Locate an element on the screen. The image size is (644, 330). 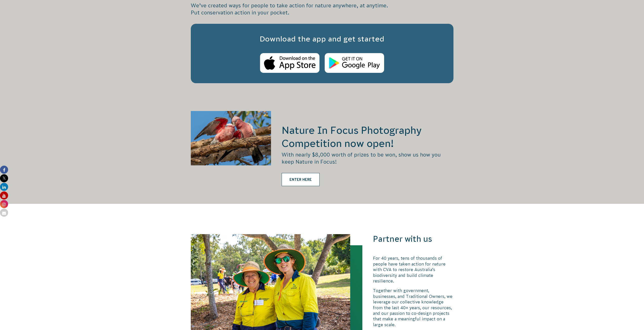
h2: Nature In Focus Photography Competition now open! is located at coordinates (368, 137).